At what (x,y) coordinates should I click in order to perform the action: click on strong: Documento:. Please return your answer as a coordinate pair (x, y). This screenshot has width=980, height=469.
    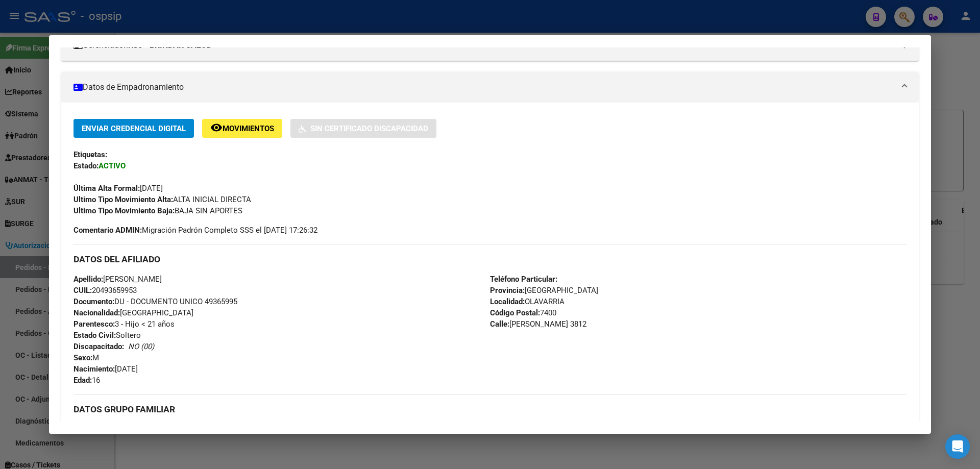
    Looking at the image, I should click on (94, 301).